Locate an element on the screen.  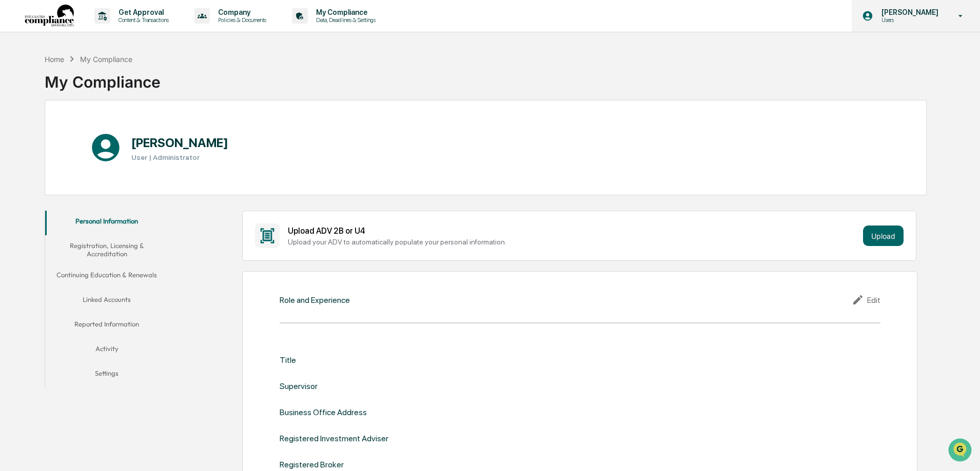
div: Upload ADV 2B or U4 is located at coordinates (573, 231).